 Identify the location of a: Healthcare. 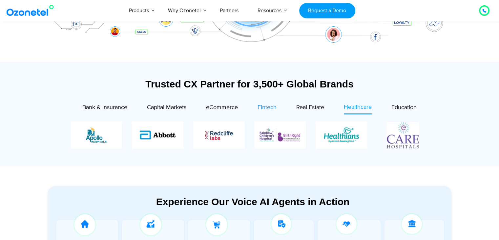
(358, 108).